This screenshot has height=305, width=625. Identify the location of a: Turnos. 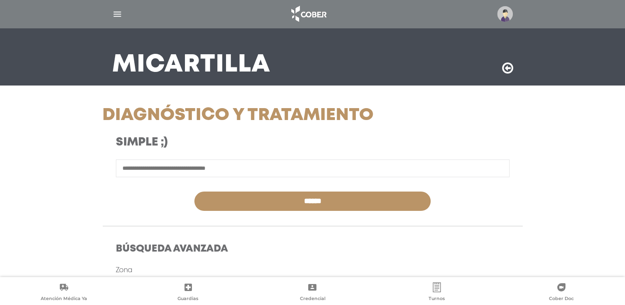
(437, 293).